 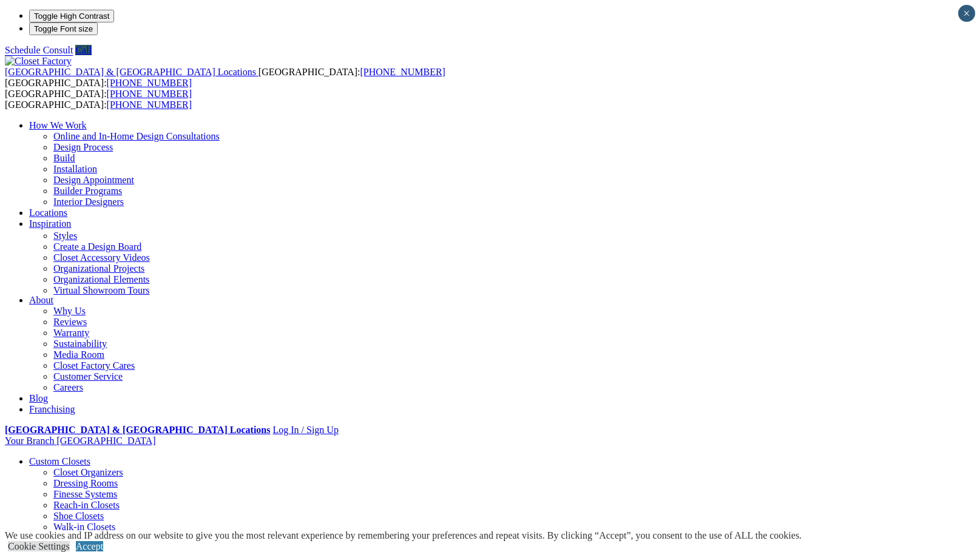 What do you see at coordinates (89, 546) in the screenshot?
I see `a: Accept` at bounding box center [89, 546].